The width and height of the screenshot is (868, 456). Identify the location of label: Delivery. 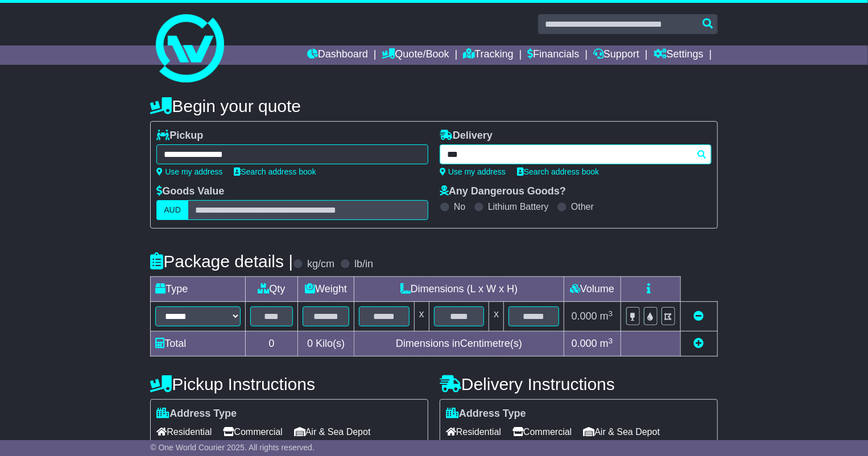
(466, 136).